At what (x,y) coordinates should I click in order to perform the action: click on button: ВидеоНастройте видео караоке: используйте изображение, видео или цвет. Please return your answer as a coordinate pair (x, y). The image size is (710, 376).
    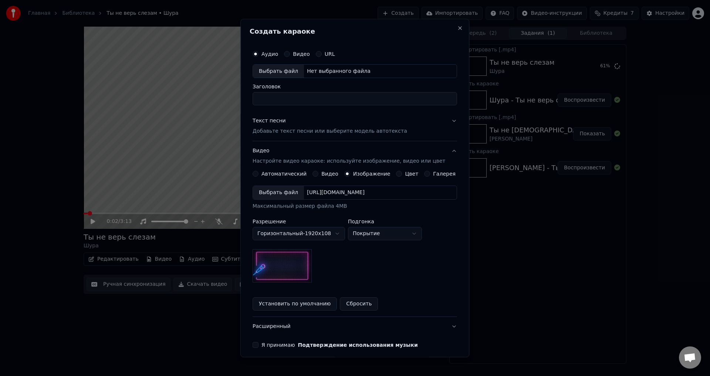
    Looking at the image, I should click on (355, 156).